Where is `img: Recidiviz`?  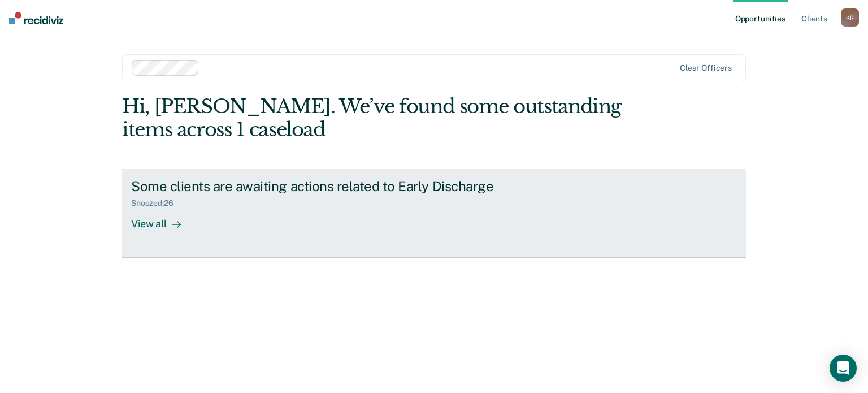 img: Recidiviz is located at coordinates (36, 18).